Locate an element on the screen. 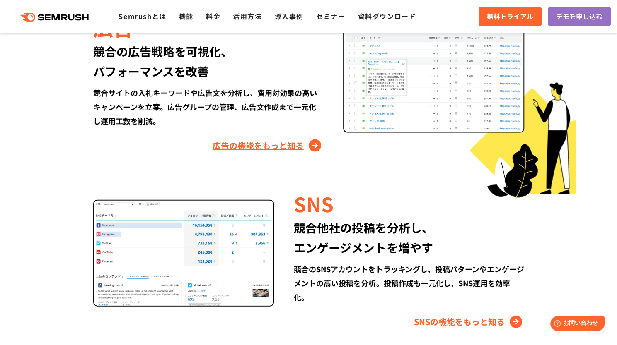 The height and width of the screenshot is (345, 617). a: 資料ダウンロード is located at coordinates (386, 16).